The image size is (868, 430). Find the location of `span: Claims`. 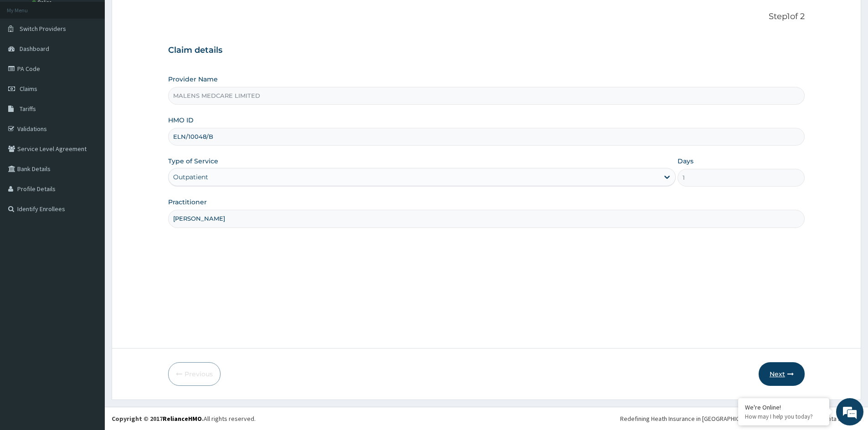

span: Claims is located at coordinates (28, 89).